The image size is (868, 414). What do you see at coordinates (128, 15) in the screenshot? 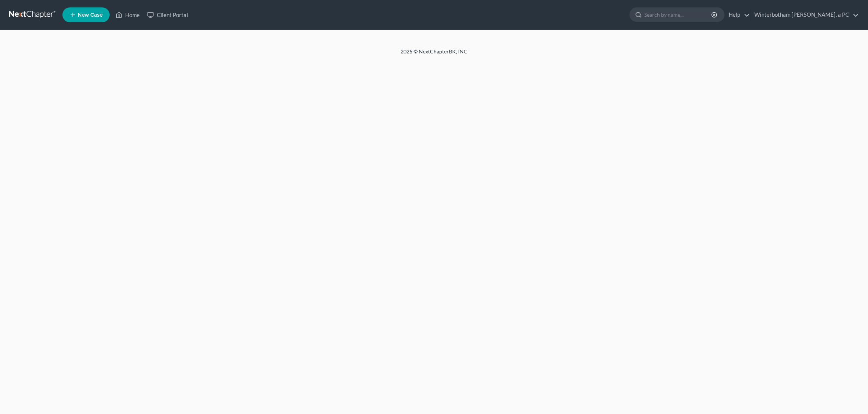
I see `a: Home` at bounding box center [128, 15].